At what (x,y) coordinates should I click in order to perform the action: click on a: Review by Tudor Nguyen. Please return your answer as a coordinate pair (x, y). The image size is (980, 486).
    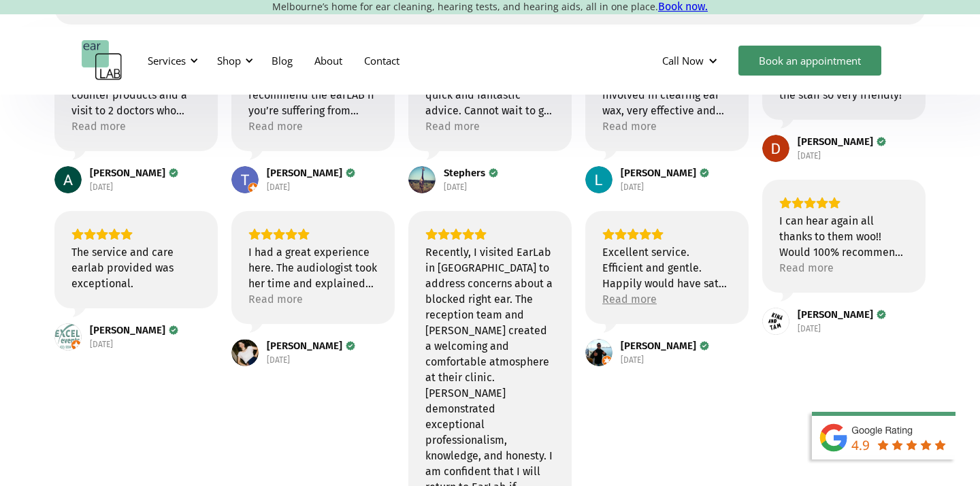
    Looking at the image, I should click on (311, 173).